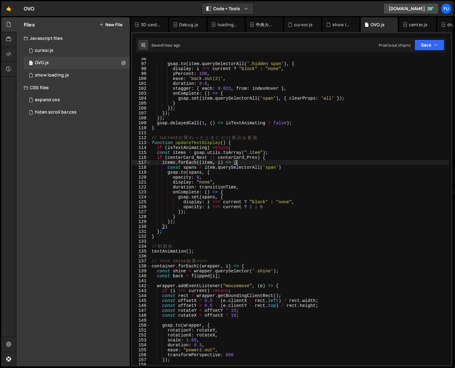 The width and height of the screenshot is (455, 368). I want to click on div: 134, so click(141, 247).